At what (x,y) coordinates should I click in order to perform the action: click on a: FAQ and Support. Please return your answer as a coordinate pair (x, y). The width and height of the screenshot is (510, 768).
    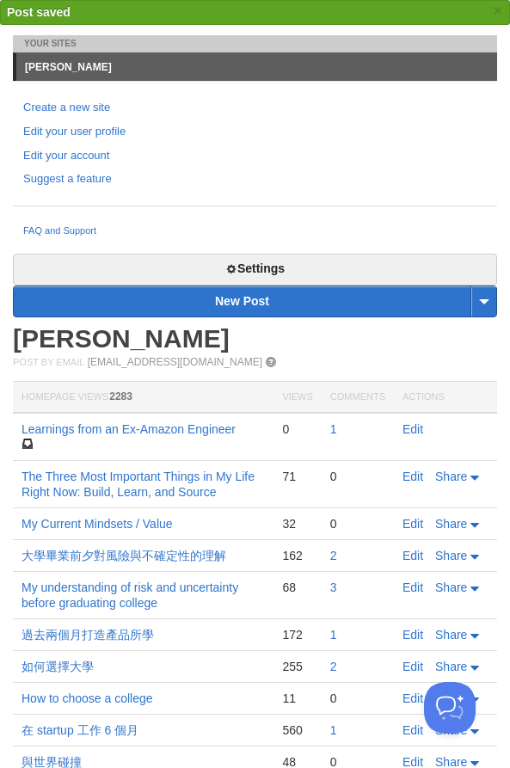
    Looking at the image, I should click on (255, 231).